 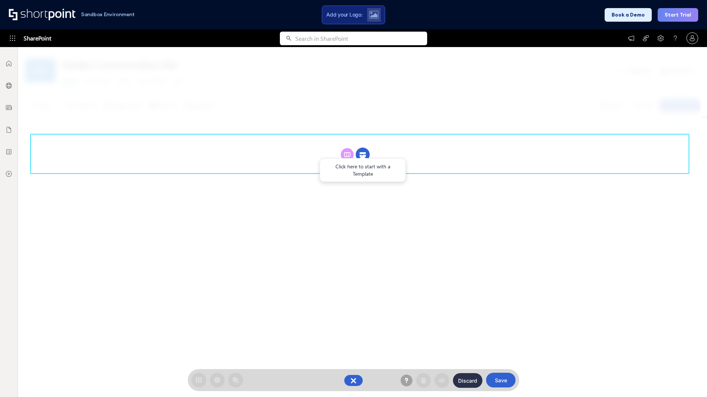 What do you see at coordinates (678, 15) in the screenshot?
I see `button: Start Trial` at bounding box center [678, 15].